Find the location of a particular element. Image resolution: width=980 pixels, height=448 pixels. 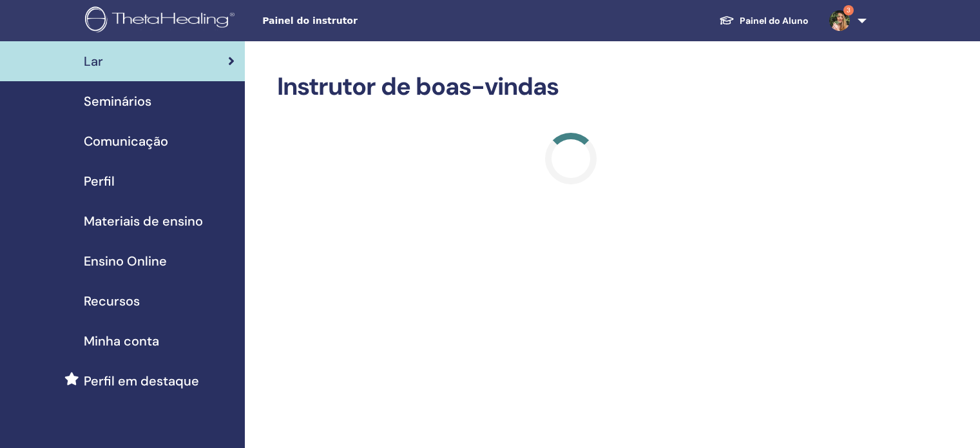

h2: Instrutor de boas-vindas is located at coordinates (570, 87).